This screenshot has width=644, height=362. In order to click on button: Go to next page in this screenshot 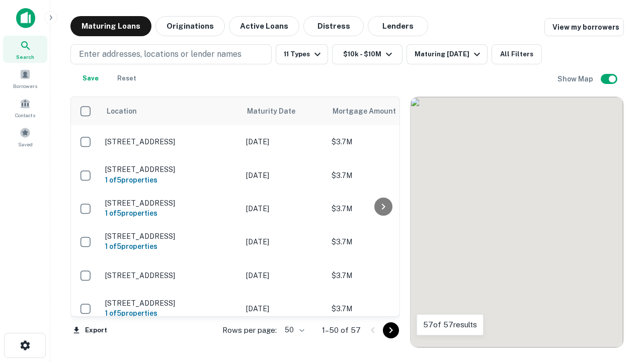, I will do `click(391, 330)`.